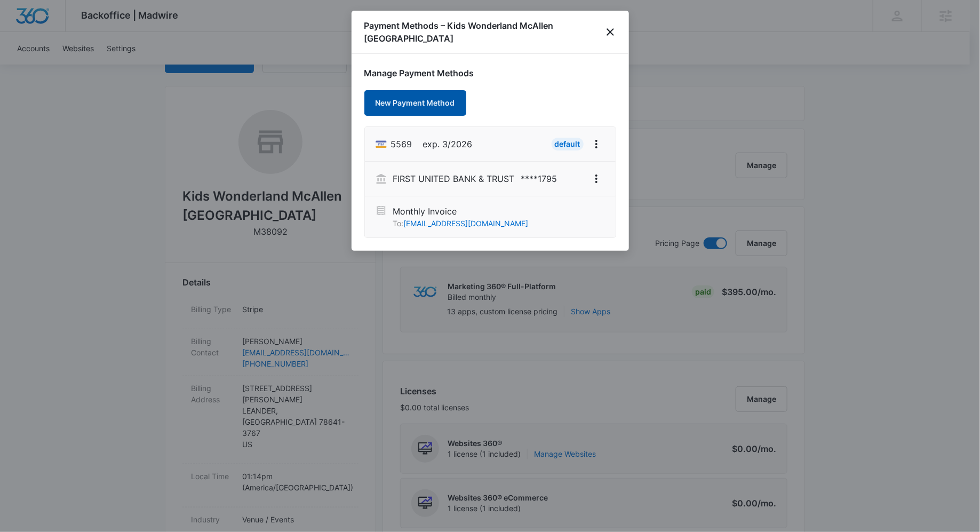 This screenshot has height=532, width=980. What do you see at coordinates (448, 144) in the screenshot?
I see `span: exp. 3/2026` at bounding box center [448, 144].